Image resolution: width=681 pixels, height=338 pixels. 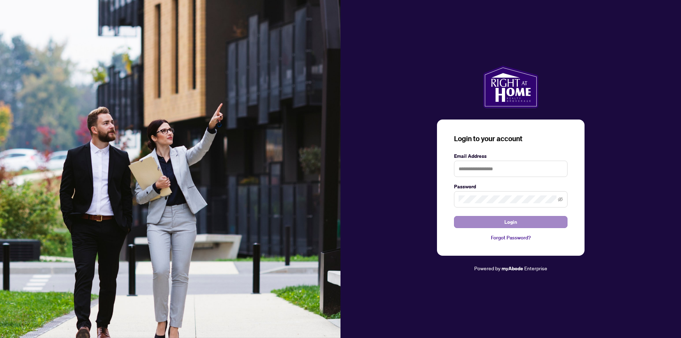 I want to click on h3: Login to your account, so click(x=511, y=139).